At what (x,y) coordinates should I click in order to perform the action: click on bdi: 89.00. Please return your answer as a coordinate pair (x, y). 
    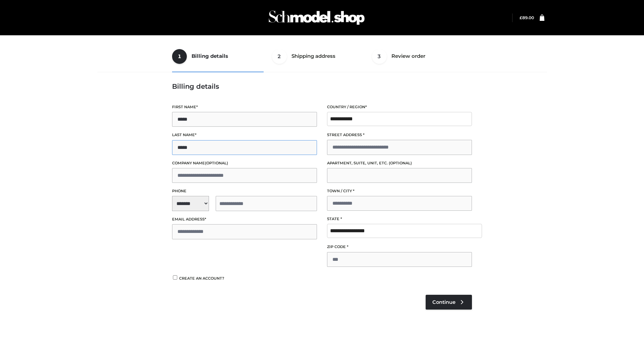
    Looking at the image, I should click on (527, 18).